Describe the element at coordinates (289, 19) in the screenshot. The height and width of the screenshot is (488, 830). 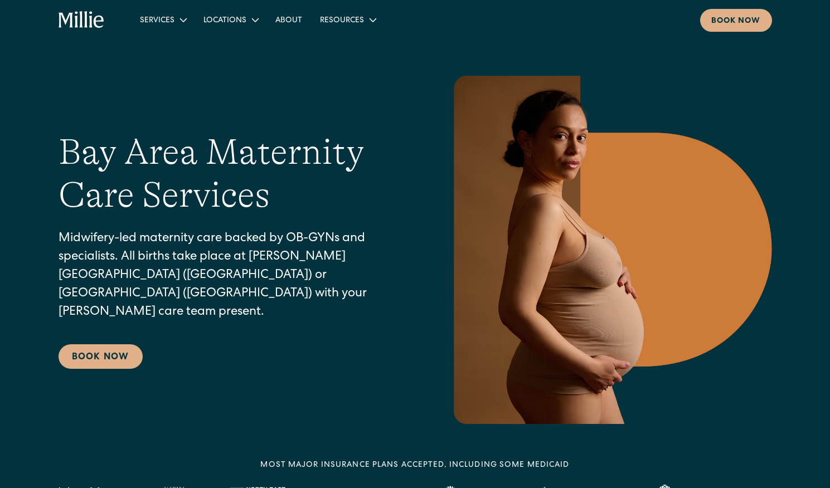
I see `a: About` at that location.